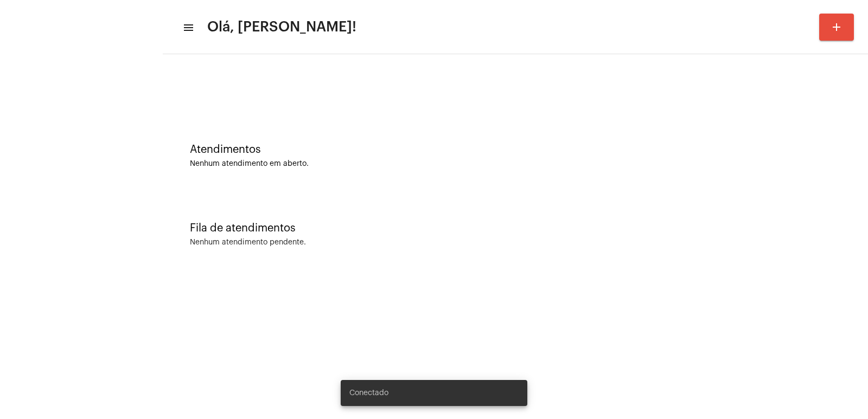 This screenshot has height=419, width=868. What do you see at coordinates (515, 229) in the screenshot?
I see `div: Fila de atendimentos` at bounding box center [515, 229].